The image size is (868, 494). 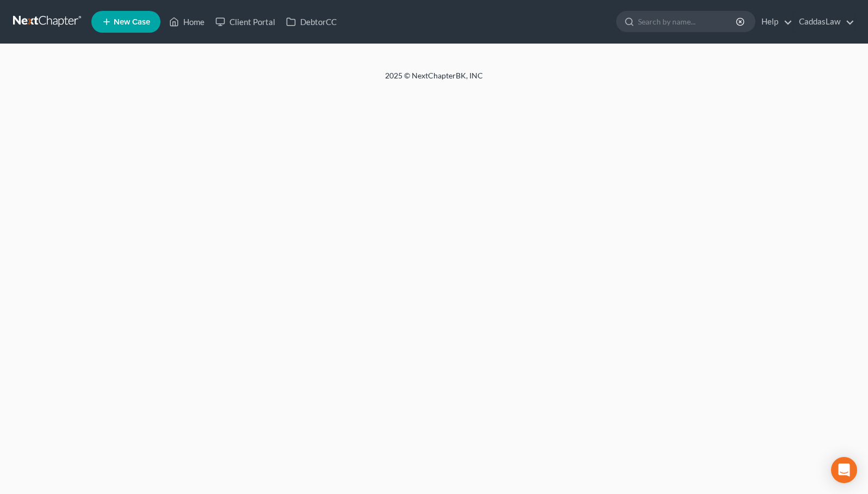 I want to click on a: Home, so click(x=187, y=22).